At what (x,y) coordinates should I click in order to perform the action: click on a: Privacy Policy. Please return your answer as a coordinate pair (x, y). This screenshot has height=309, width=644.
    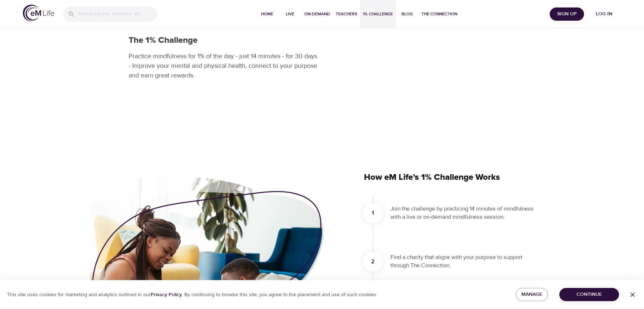
    Looking at the image, I should click on (166, 295).